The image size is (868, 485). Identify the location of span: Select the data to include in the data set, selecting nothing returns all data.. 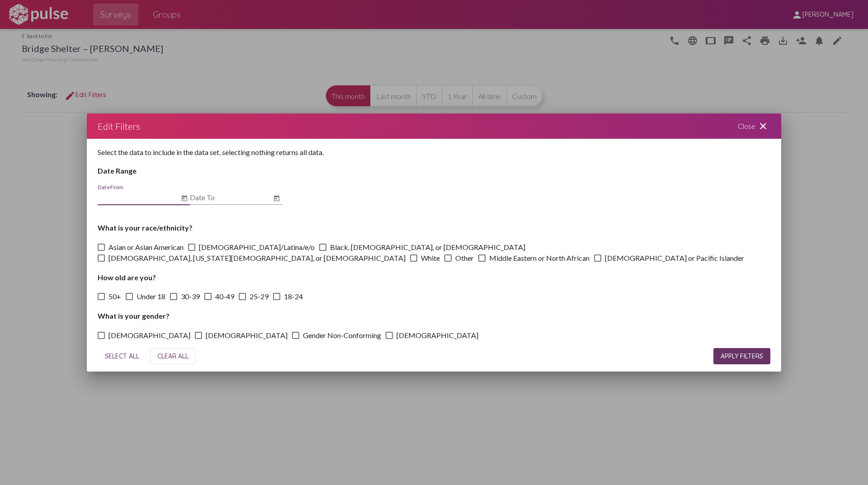
(210, 151).